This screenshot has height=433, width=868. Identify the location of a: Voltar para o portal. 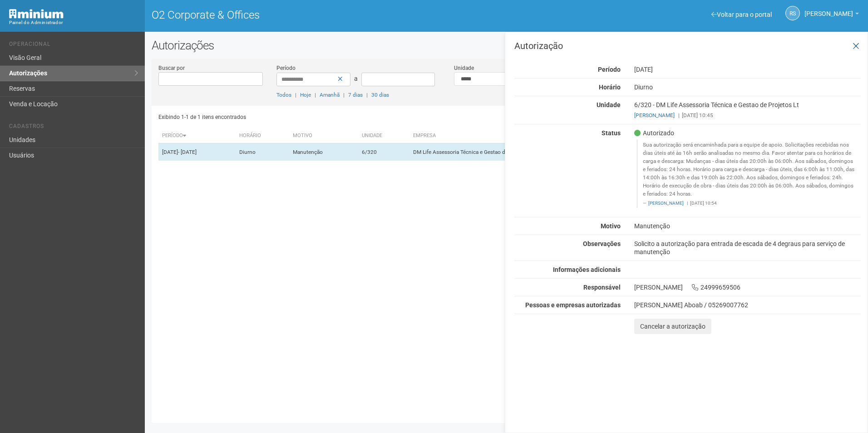
(741, 15).